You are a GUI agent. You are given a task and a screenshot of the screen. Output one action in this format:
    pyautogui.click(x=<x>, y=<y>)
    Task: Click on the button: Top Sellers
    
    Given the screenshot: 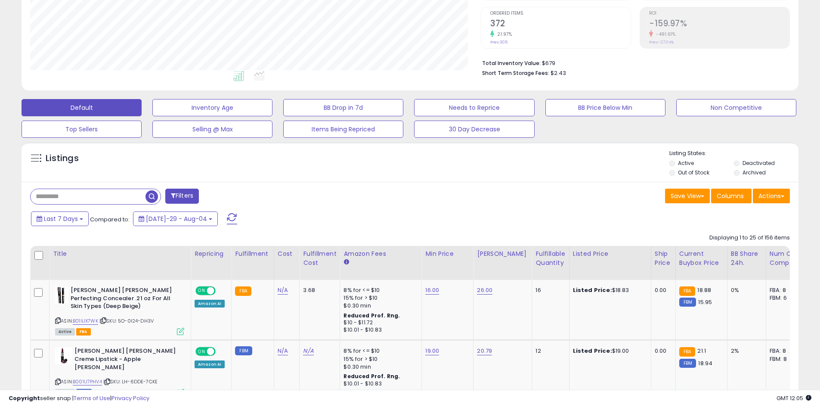 What is the action you would take?
    pyautogui.click(x=81, y=129)
    